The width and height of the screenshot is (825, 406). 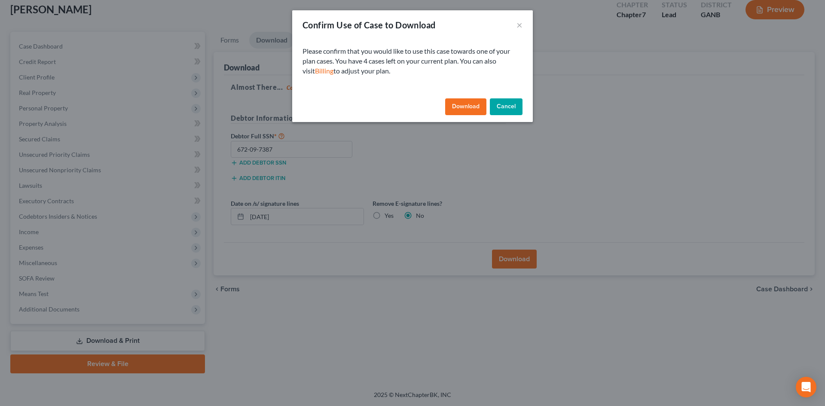 I want to click on a: Billing, so click(x=324, y=70).